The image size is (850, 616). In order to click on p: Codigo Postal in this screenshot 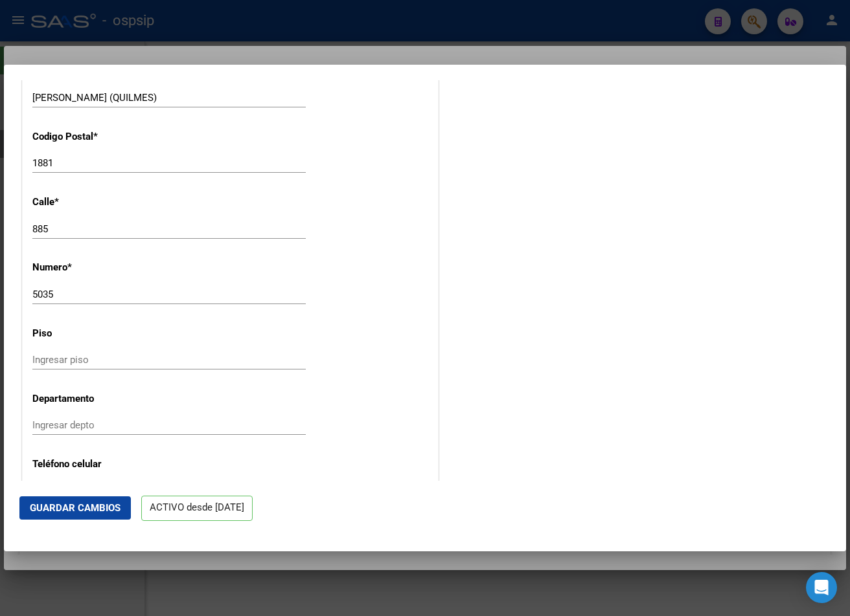, I will do `click(91, 137)`.